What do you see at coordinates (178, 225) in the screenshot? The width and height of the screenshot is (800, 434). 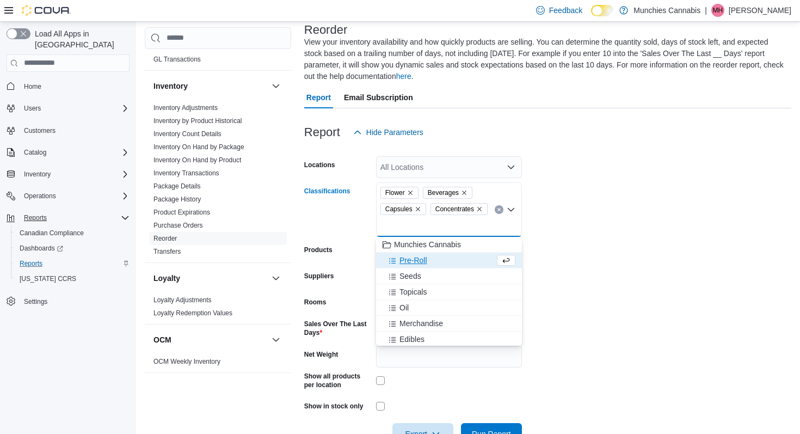 I see `a: Purchase Orders` at bounding box center [178, 225].